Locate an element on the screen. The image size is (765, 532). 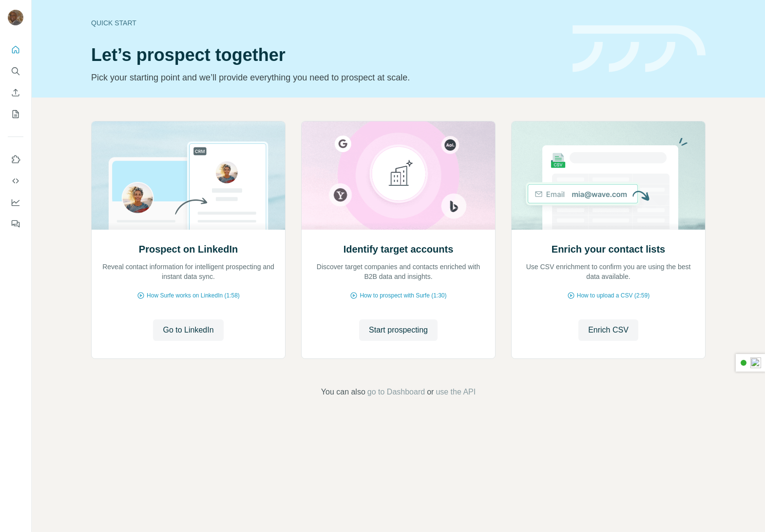
span: How to prospect with Surfe (1:30) is located at coordinates (403, 295).